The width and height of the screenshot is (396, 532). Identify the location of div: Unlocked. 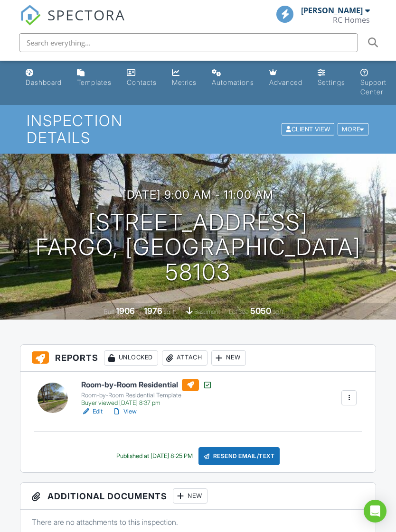
(131, 358).